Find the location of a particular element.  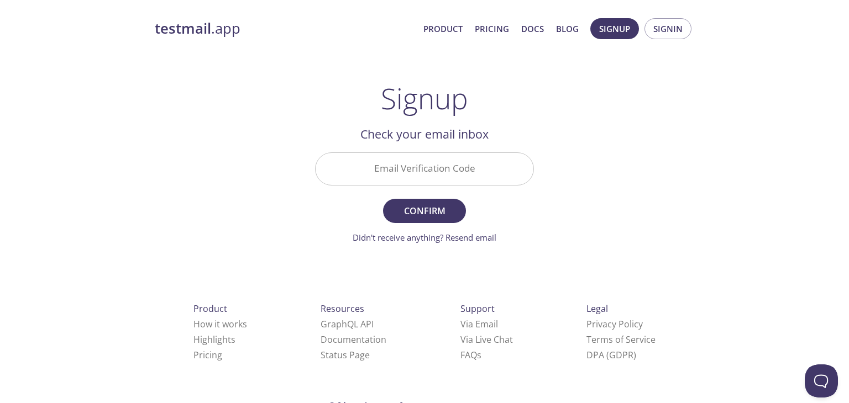

h2: Check your email inbox is located at coordinates (424, 134).